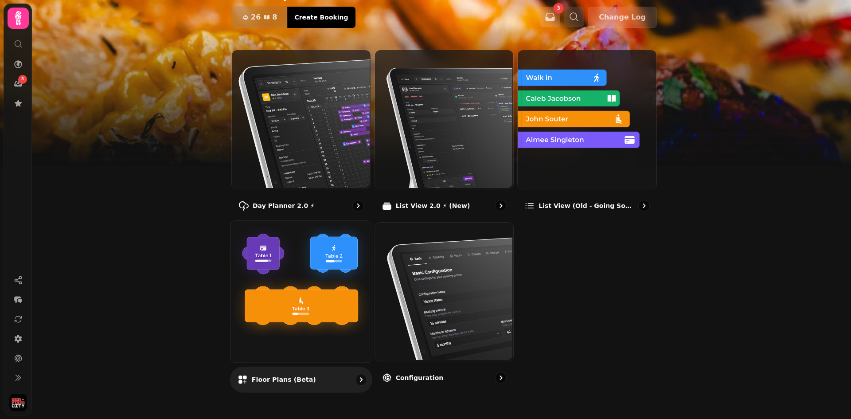 This screenshot has height=419, width=851. What do you see at coordinates (300, 118) in the screenshot?
I see `img: Day Planner 2.0 ⚡` at bounding box center [300, 118].